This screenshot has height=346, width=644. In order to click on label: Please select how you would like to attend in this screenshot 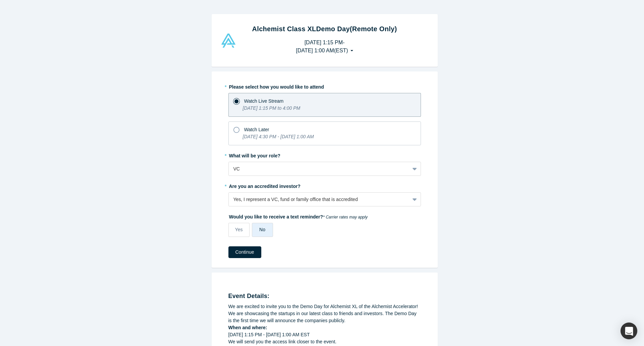, I will do `click(325, 86)`.